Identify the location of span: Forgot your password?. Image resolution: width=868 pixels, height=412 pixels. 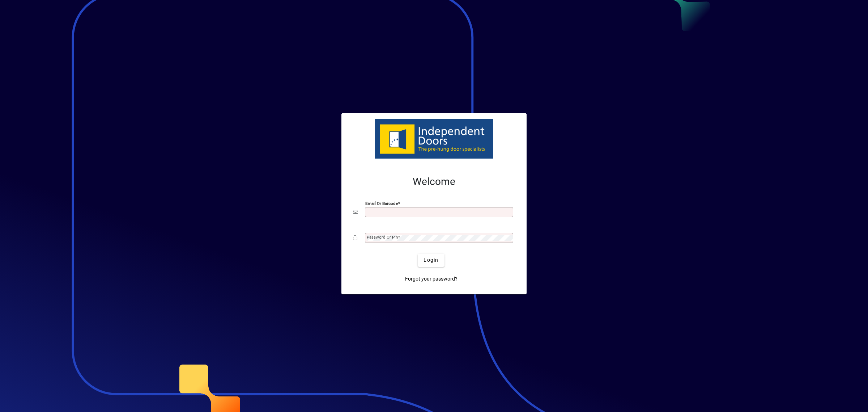
(432, 279).